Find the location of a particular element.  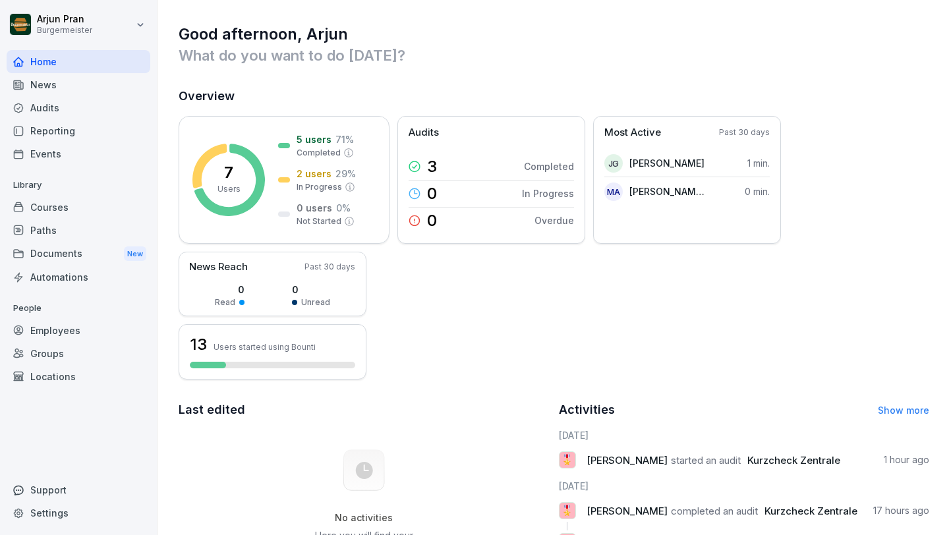

div: Paths is located at coordinates (78, 230).